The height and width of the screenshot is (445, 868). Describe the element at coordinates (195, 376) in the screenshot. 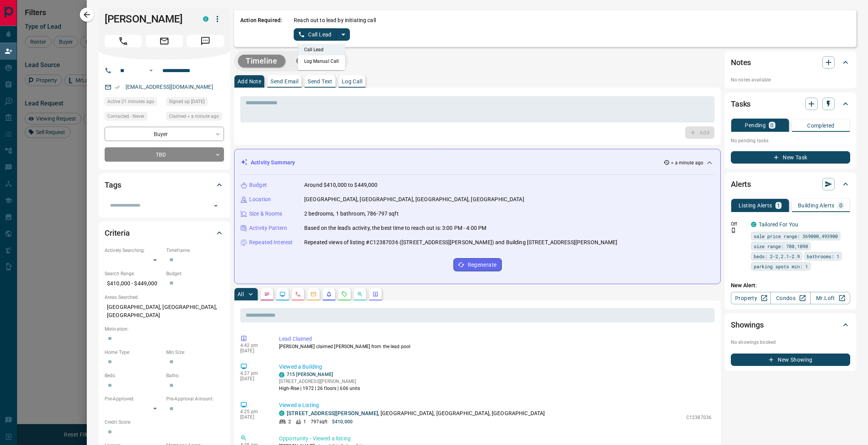

I see `p: Baths:` at that location.